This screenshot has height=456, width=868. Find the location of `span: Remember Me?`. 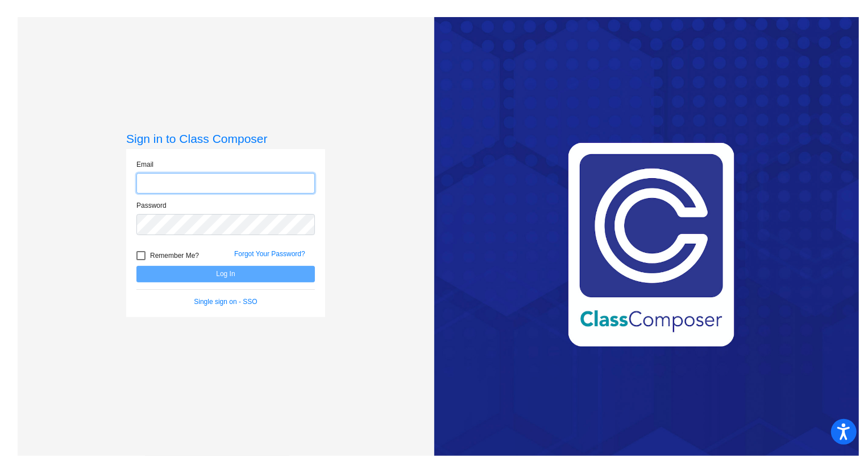

span: Remember Me? is located at coordinates (175, 256).